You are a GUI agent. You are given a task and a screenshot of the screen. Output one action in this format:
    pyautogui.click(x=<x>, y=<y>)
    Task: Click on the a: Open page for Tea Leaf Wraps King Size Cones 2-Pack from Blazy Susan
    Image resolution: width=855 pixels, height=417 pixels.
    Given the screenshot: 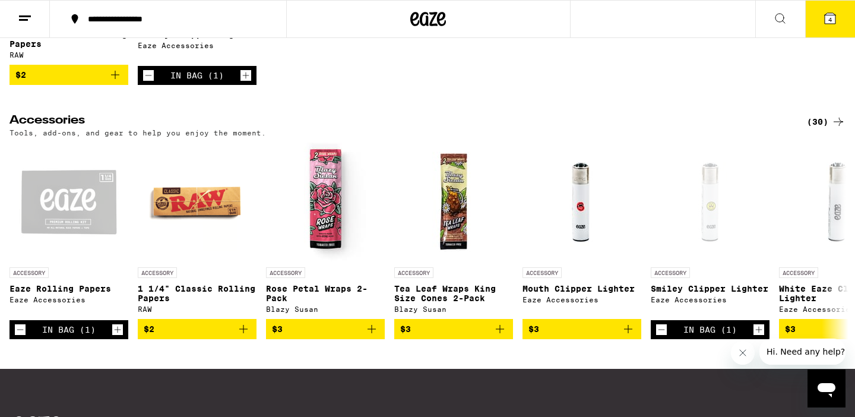 What is the action you would take?
    pyautogui.click(x=454, y=230)
    